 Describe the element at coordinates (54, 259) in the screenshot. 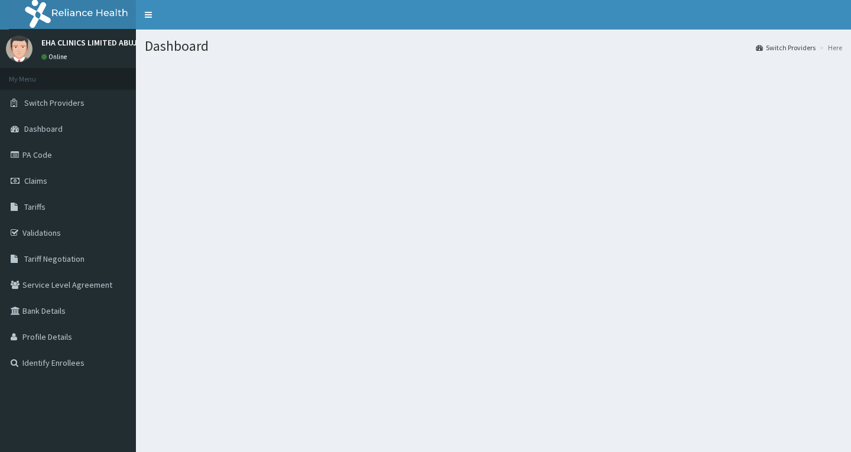

I see `span: Tariff Negotiation` at that location.